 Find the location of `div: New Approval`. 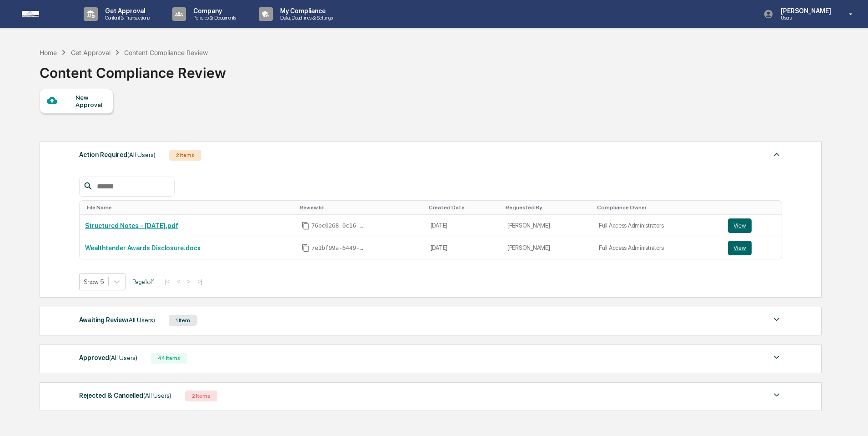

div: New Approval is located at coordinates (91, 101).